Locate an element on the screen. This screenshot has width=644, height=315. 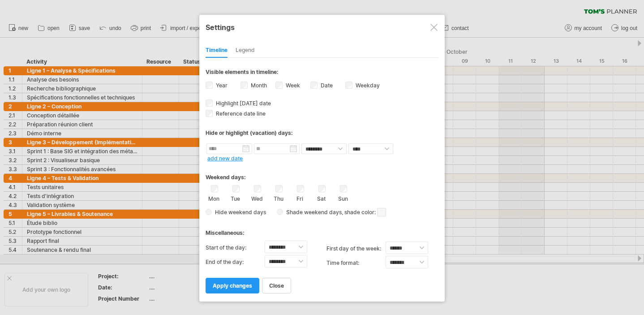
div: Timeline is located at coordinates (216, 51).